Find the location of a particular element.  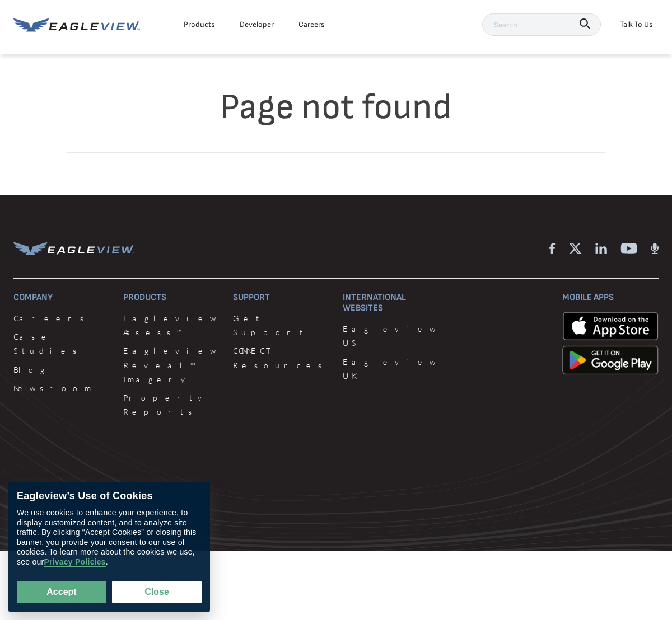

a: Eagleview Assess™ is located at coordinates (172, 325).